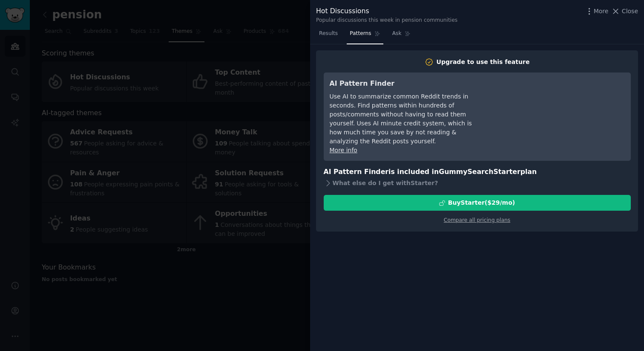 Image resolution: width=644 pixels, height=351 pixels. What do you see at coordinates (328, 35) in the screenshot?
I see `a: Results` at bounding box center [328, 35].